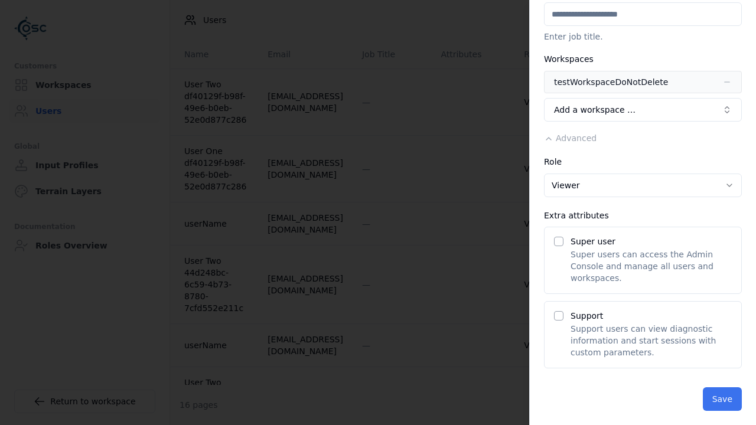 Image resolution: width=756 pixels, height=425 pixels. Describe the element at coordinates (593, 241) in the screenshot. I see `label: Super user` at that location.